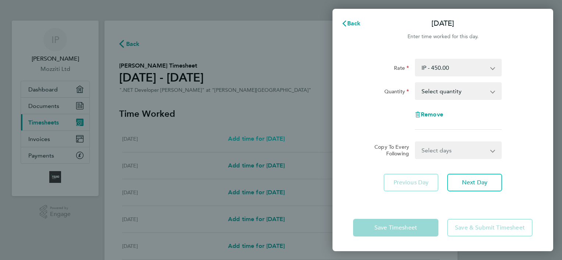 This screenshot has height=260, width=562. What do you see at coordinates (474, 183) in the screenshot?
I see `button: Next Day` at bounding box center [474, 183].